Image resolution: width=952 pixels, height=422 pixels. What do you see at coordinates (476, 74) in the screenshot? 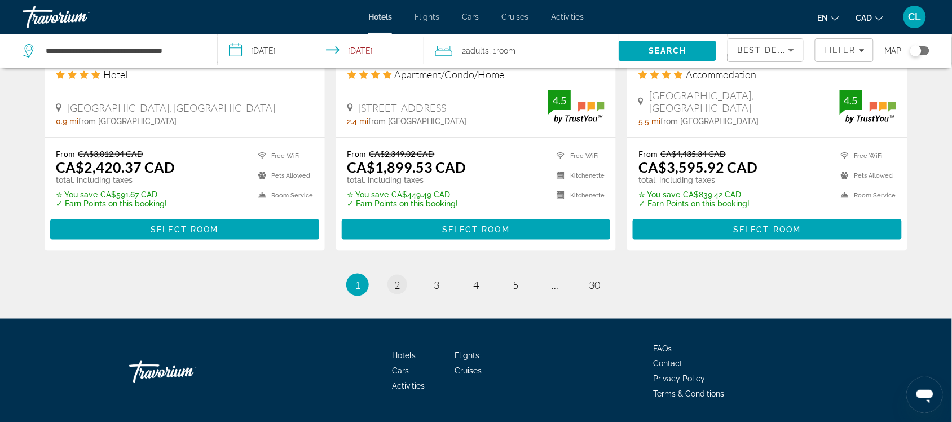
I see `div: 4 star Apartment` at bounding box center [476, 74].